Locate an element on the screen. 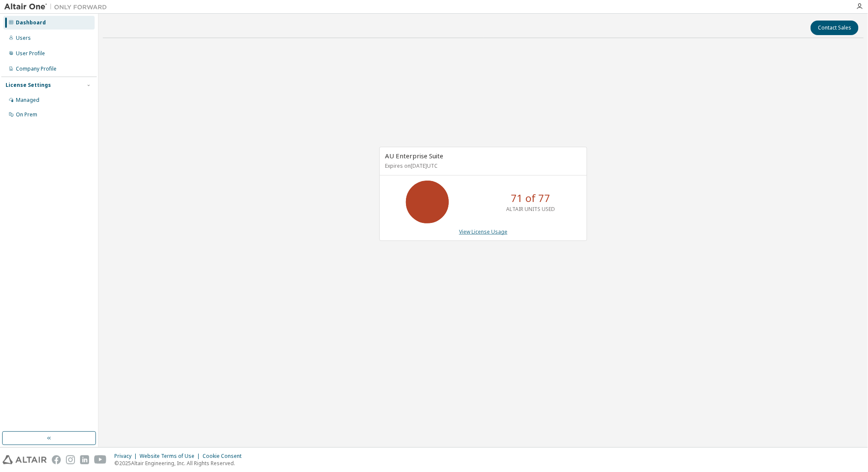 The image size is (868, 472). div: User Profile is located at coordinates (30, 53).